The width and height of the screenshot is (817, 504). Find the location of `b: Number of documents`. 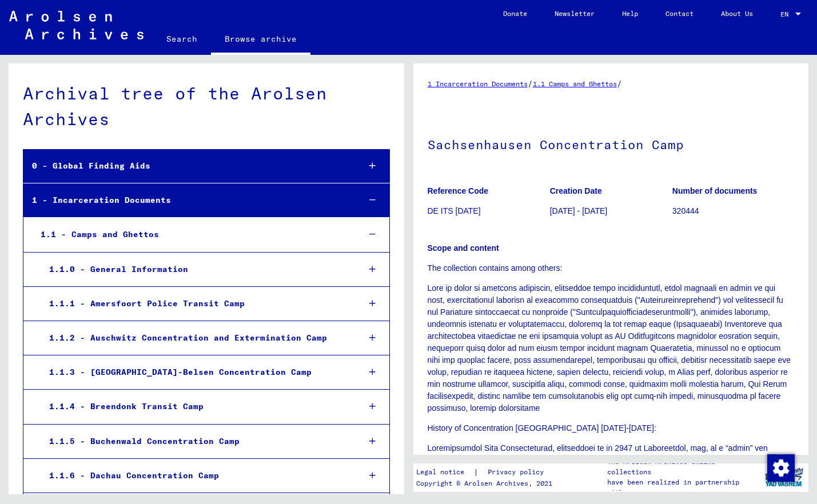

b: Number of documents is located at coordinates (715, 191).